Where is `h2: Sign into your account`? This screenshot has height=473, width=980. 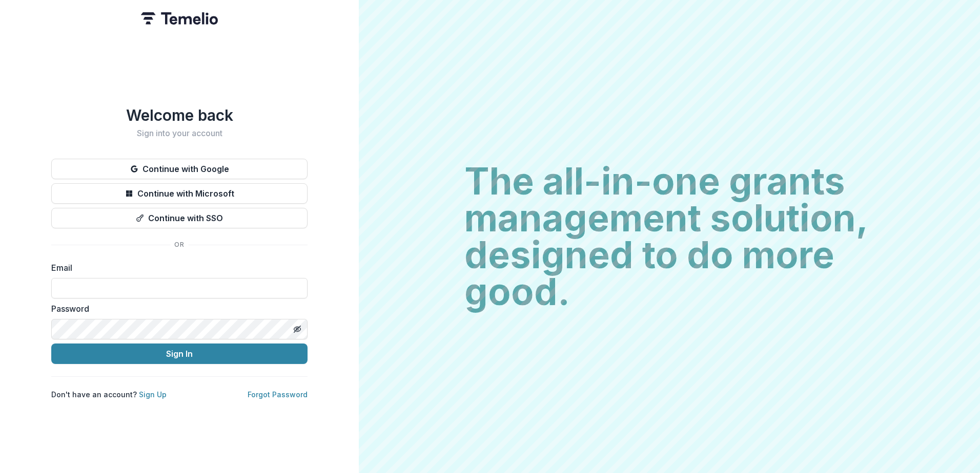
h2: Sign into your account is located at coordinates (179, 134).